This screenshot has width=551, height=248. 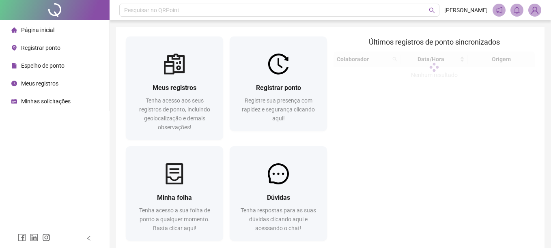 What do you see at coordinates (174, 114) in the screenshot?
I see `span: Tenha acesso aos seus registros de ponto, incluindo geolocalização e demais observações!` at bounding box center [174, 114].